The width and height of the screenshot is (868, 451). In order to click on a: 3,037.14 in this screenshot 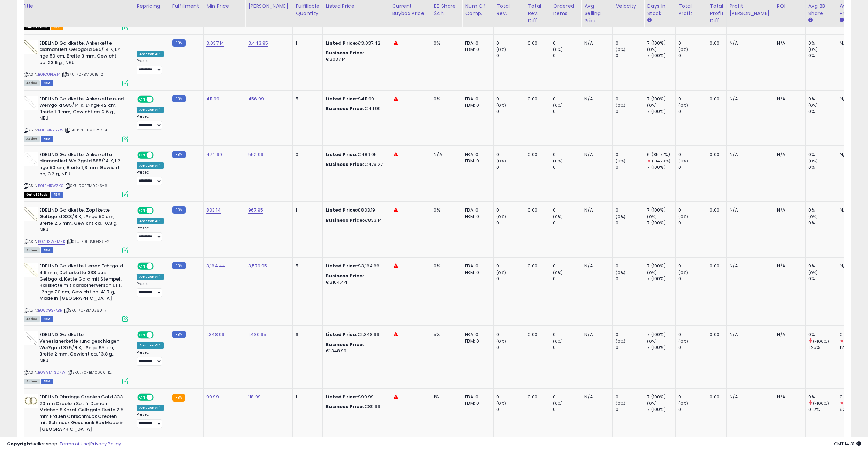, I will do `click(215, 43)`.